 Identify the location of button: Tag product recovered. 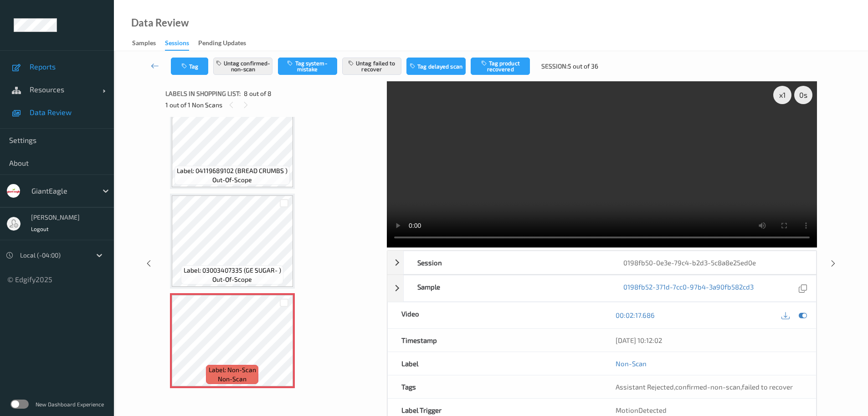
(501, 66).